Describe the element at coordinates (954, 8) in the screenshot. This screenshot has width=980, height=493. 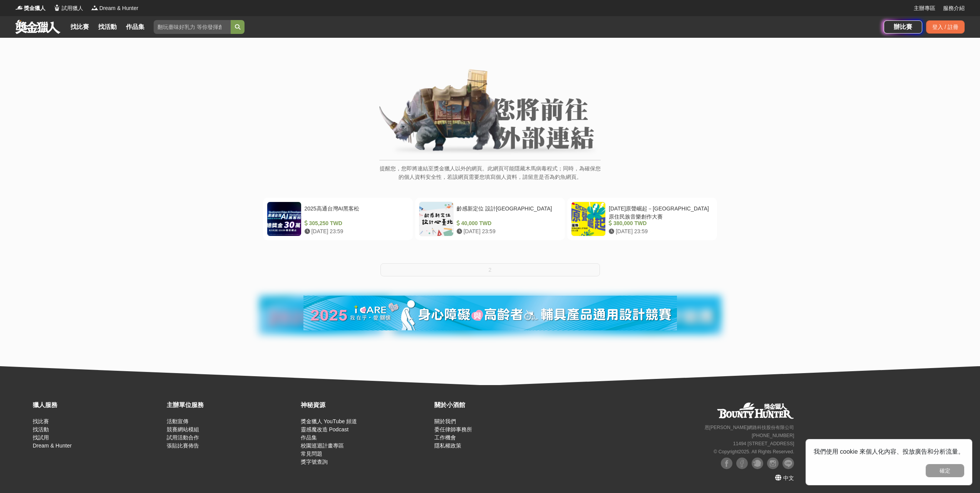
I see `a: 服務介紹` at that location.